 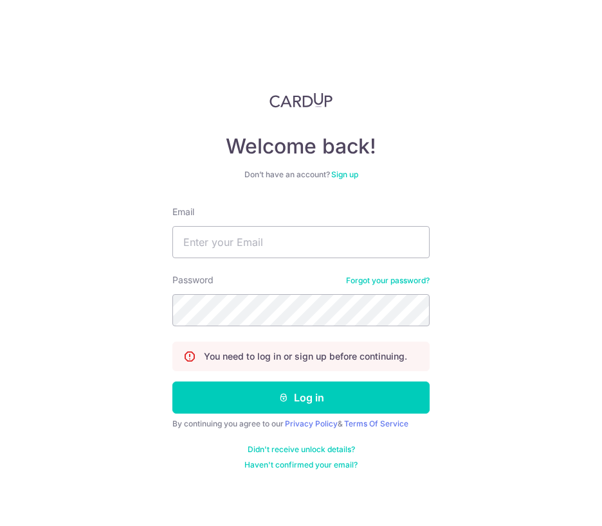 What do you see at coordinates (183, 212) in the screenshot?
I see `label: Email` at bounding box center [183, 212].